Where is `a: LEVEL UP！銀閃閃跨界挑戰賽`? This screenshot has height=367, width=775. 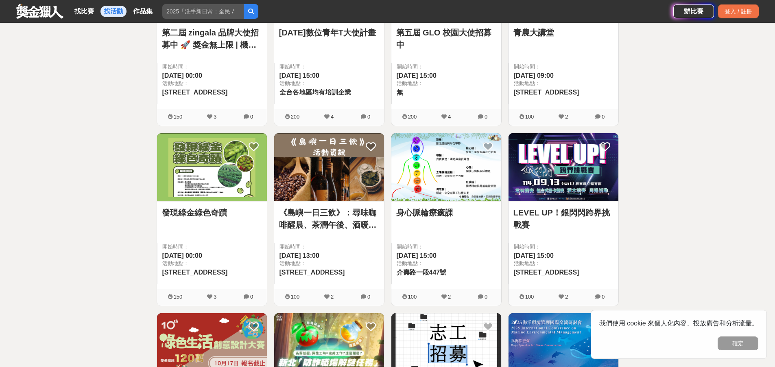
a: LEVEL UP！銀閃閃跨界挑戰賽 is located at coordinates (564, 219).